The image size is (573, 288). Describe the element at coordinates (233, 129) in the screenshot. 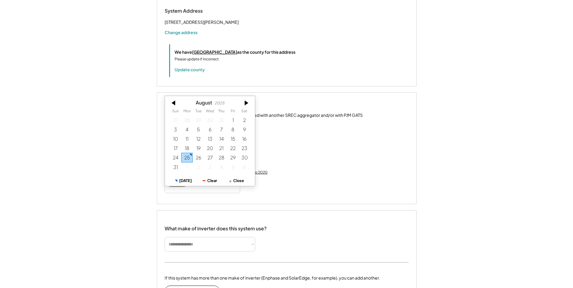

I see `div: 8/08/2025` at that location.